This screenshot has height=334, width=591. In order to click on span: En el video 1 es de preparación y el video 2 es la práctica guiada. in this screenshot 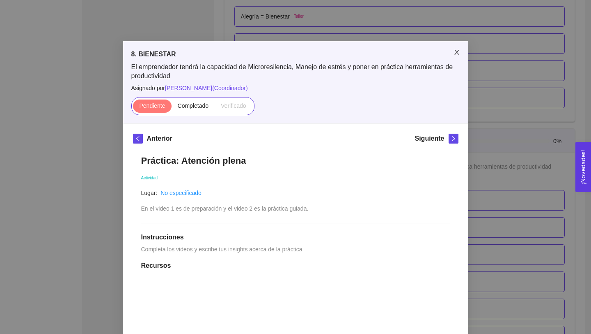, I will do `click(225, 208)`.